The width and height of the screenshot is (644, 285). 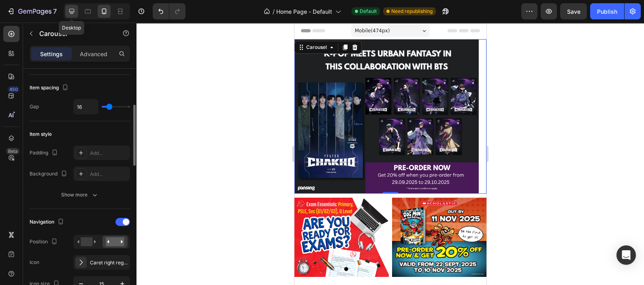 I want to click on button: Show more, so click(x=80, y=195).